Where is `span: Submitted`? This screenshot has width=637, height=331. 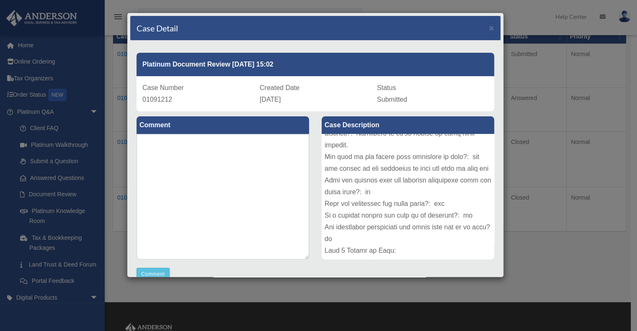
span: Submitted is located at coordinates (392, 99).